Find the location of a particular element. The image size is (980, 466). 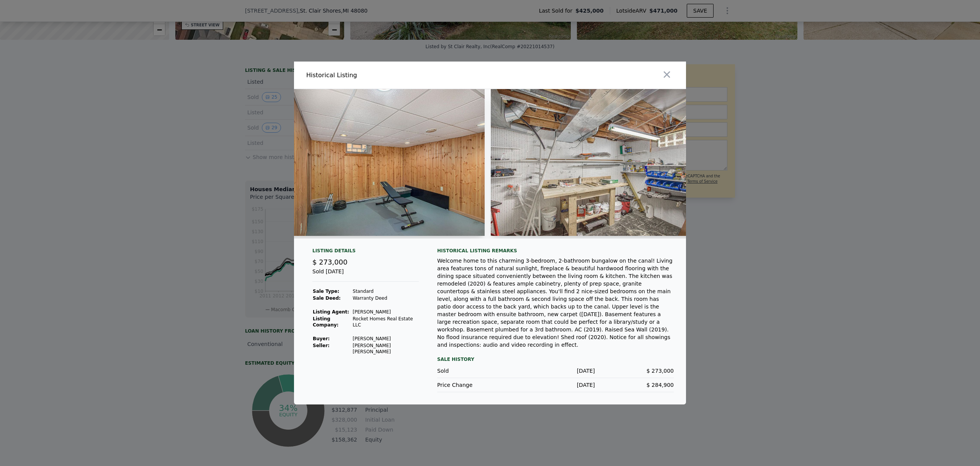

strong: Listing Company: is located at coordinates (326, 322).